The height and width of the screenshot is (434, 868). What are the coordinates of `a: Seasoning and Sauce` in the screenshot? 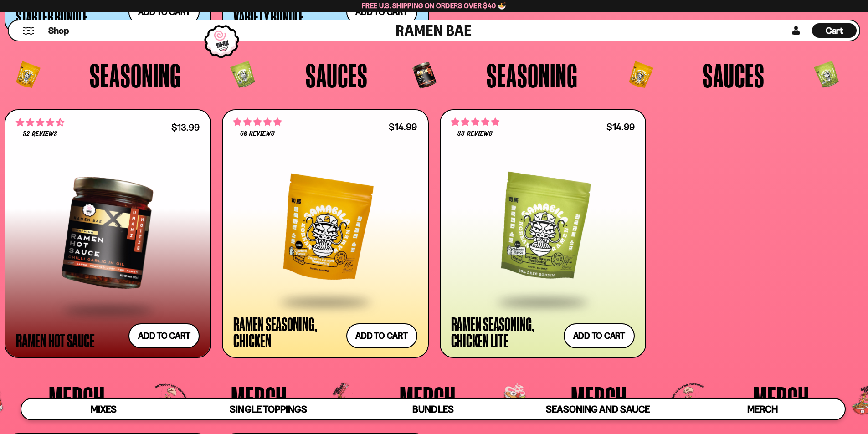 It's located at (597, 409).